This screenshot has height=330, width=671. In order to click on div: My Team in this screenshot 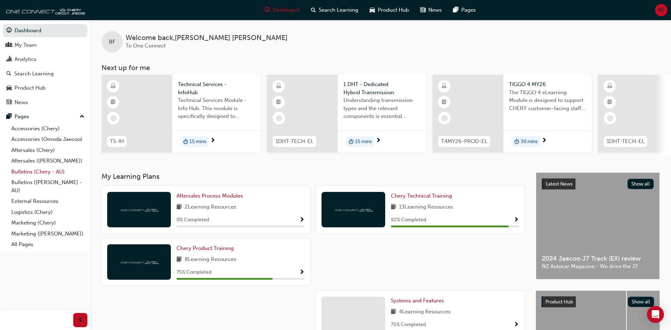, I will do `click(25, 45)`.